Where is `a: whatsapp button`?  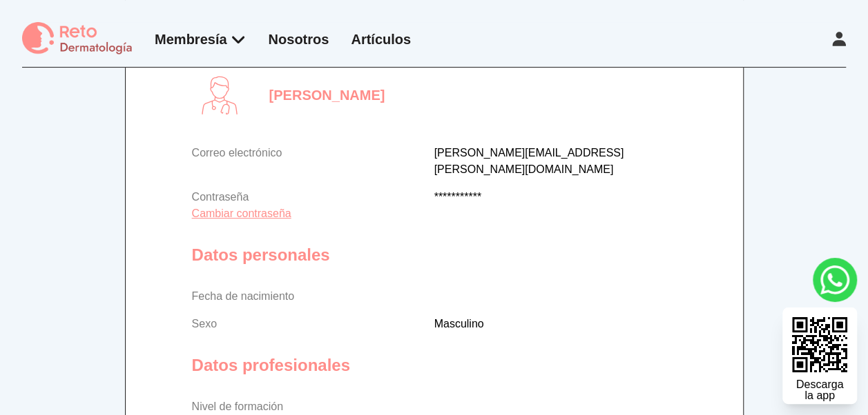 a: whatsapp button is located at coordinates (835, 280).